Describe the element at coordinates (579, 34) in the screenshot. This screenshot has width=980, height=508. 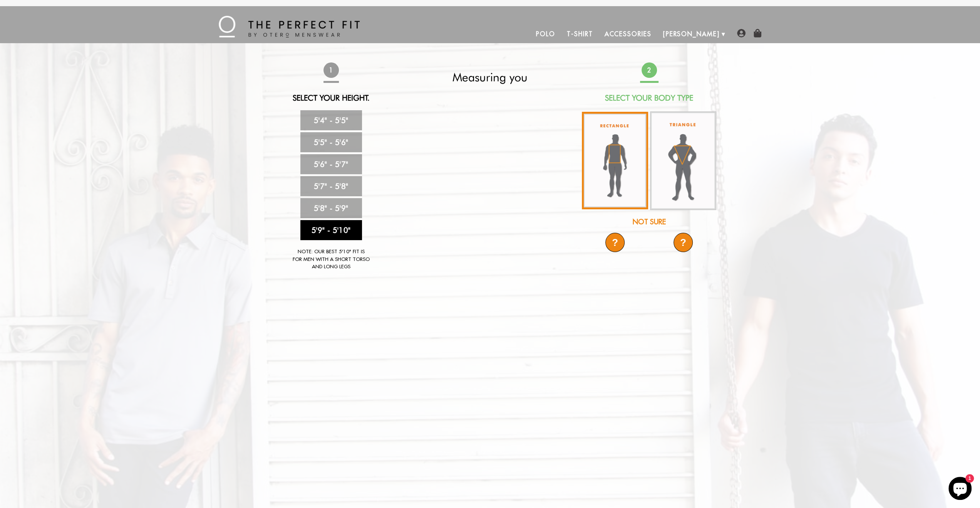
I see `a: T-Shirt` at that location.